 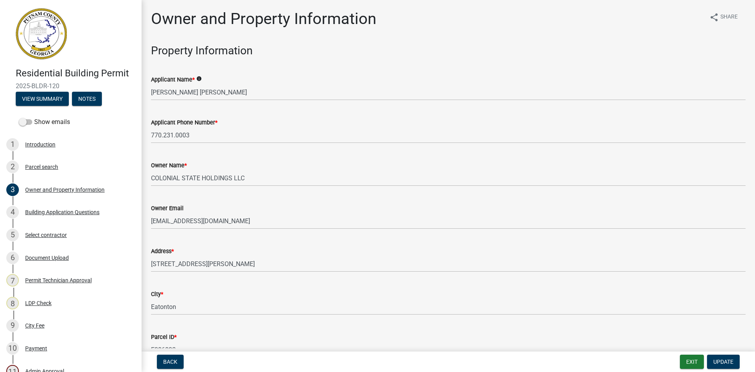 I want to click on div: 2, so click(x=13, y=167).